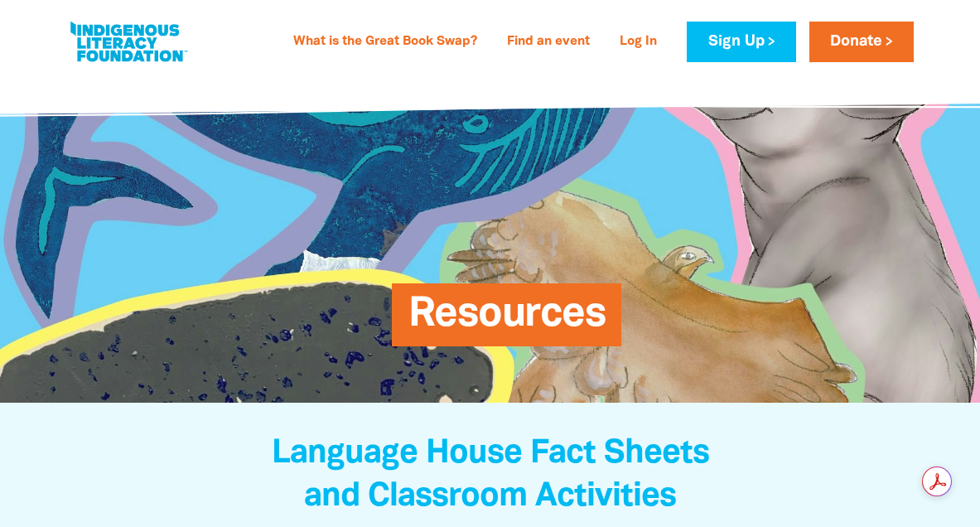  I want to click on a: Find an event, so click(548, 42).